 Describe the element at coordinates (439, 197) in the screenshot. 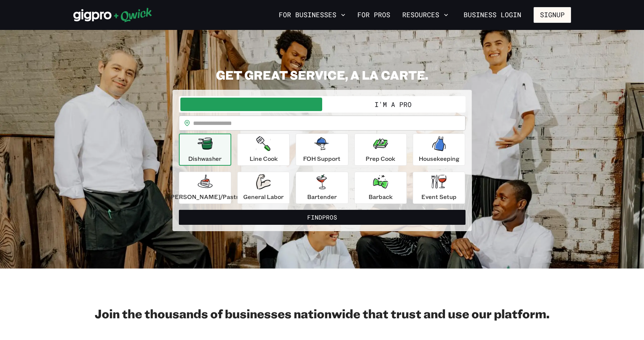

I see `p: Event Setup` at that location.